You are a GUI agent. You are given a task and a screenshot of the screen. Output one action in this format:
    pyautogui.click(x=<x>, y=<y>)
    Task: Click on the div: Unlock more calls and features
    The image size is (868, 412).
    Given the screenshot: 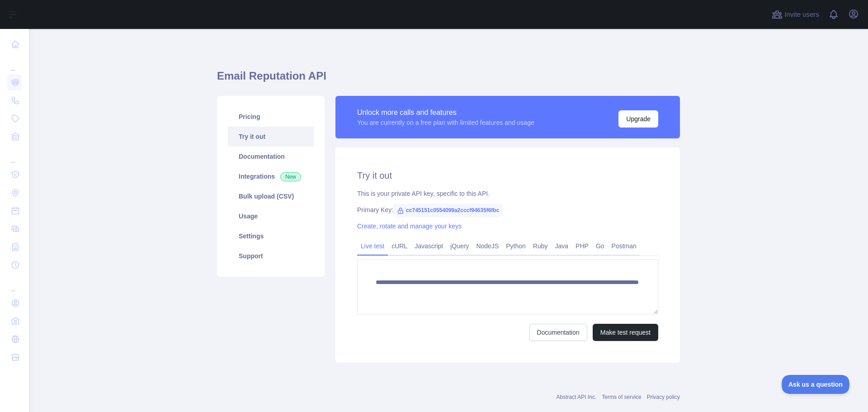 What is the action you would take?
    pyautogui.click(x=446, y=112)
    